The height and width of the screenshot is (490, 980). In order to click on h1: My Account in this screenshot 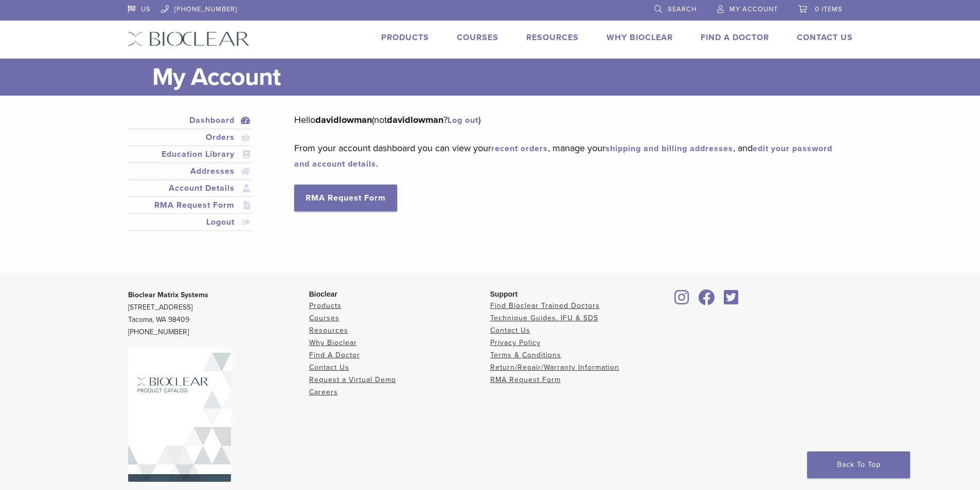, I will do `click(502, 77)`.